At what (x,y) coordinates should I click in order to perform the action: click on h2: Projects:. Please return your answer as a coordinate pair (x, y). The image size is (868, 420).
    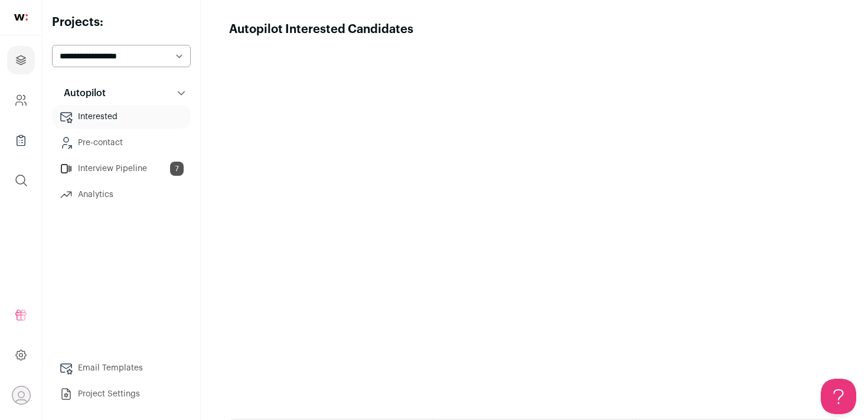
    Looking at the image, I should click on (121, 22).